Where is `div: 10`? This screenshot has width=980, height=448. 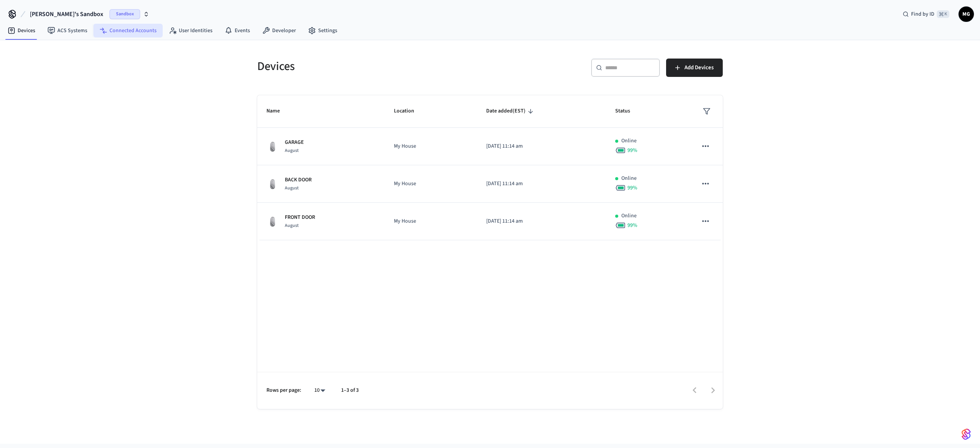
div: 10 is located at coordinates (320, 391).